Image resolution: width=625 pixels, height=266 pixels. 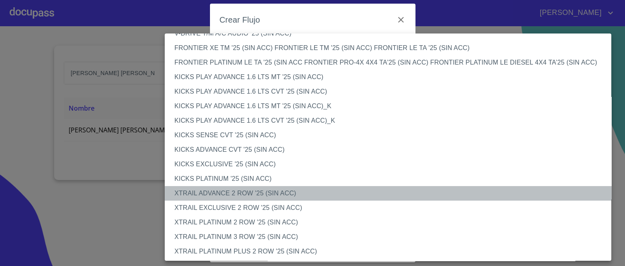 What do you see at coordinates (392, 208) in the screenshot?
I see `li: XTRAIL EXCLUSIVE 2 ROW '25 (SIN ACC)` at bounding box center [392, 208].